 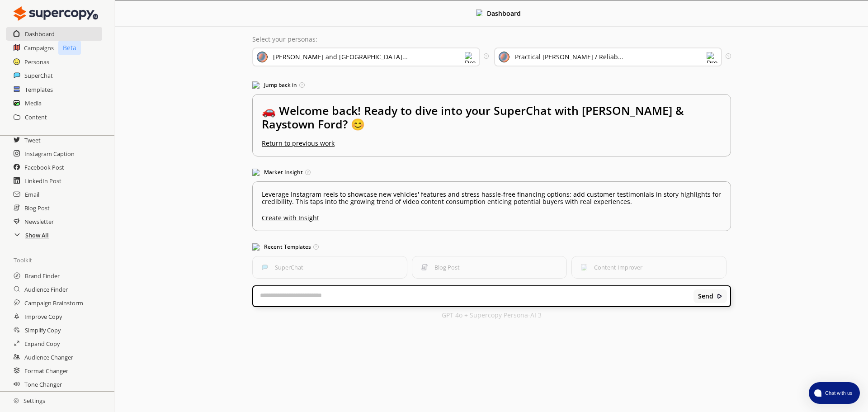 What do you see at coordinates (36, 117) in the screenshot?
I see `a: Content` at bounding box center [36, 117].